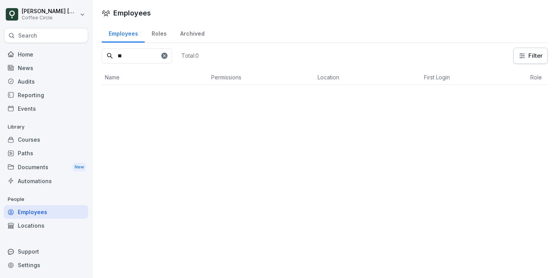  Describe the element at coordinates (27, 36) in the screenshot. I see `p: Search` at that location.